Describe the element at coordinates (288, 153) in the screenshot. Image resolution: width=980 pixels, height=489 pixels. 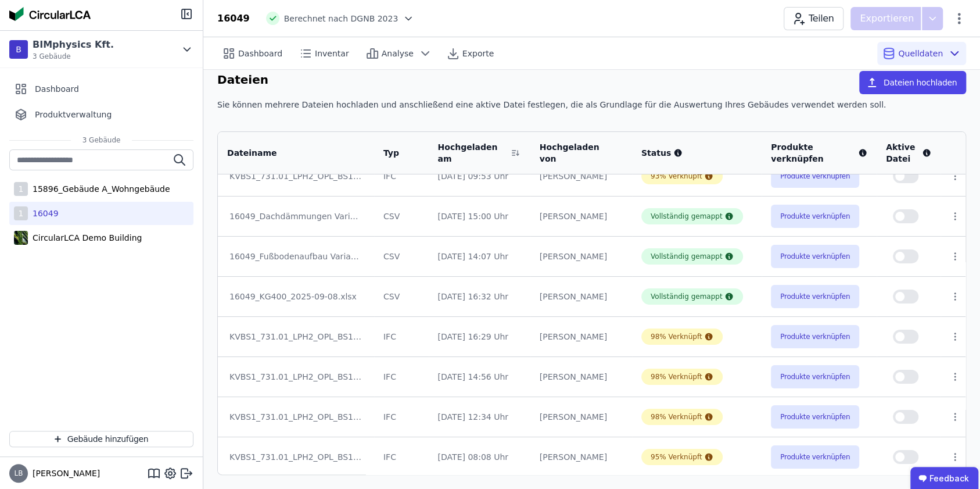
I see `div: Dateiname` at that location.